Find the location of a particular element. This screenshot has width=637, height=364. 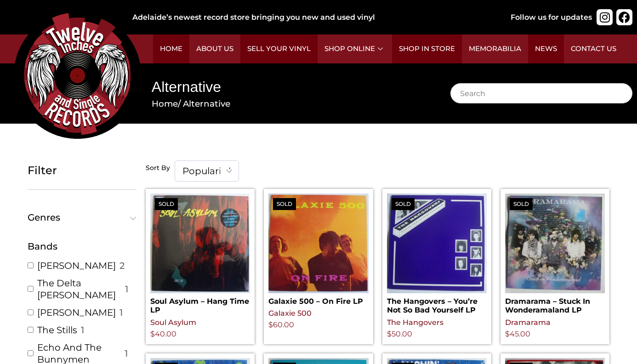

a: Contact Us is located at coordinates (593, 49).